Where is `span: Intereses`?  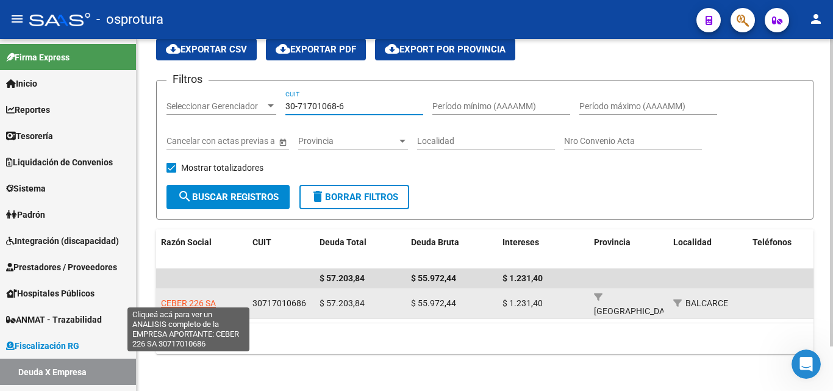 span: Intereses is located at coordinates (520, 242).